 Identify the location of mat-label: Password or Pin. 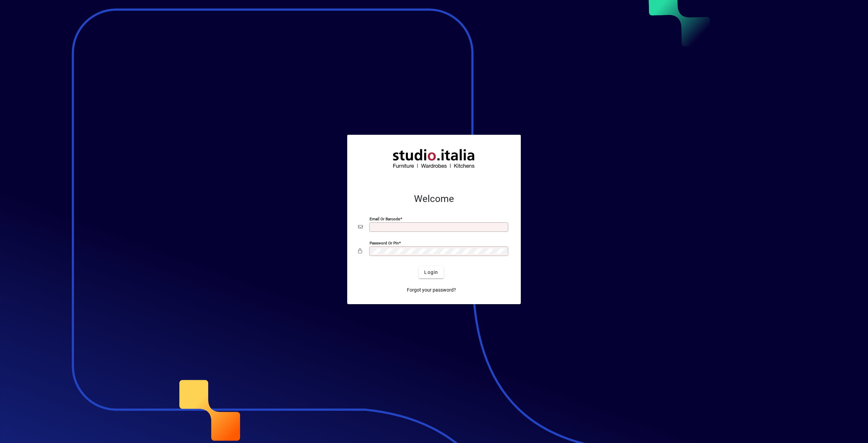
(384, 243).